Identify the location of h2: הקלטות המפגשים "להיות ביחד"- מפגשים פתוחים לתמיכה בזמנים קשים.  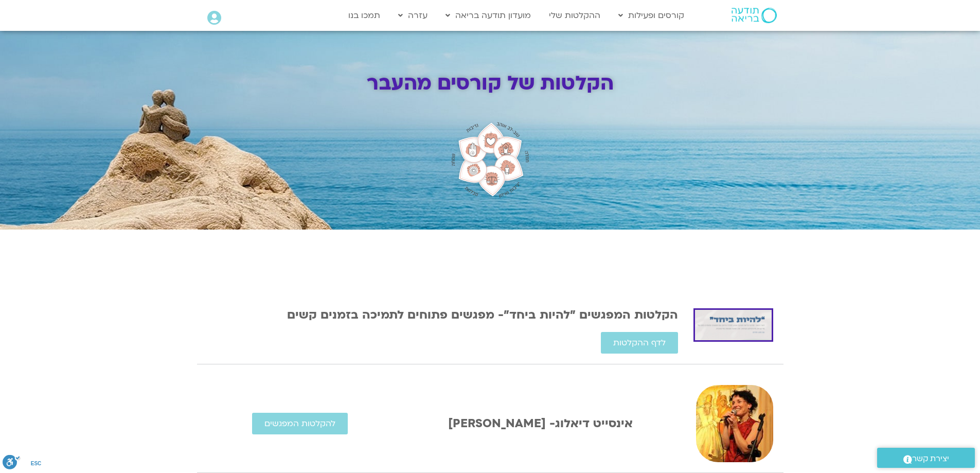
(442, 315).